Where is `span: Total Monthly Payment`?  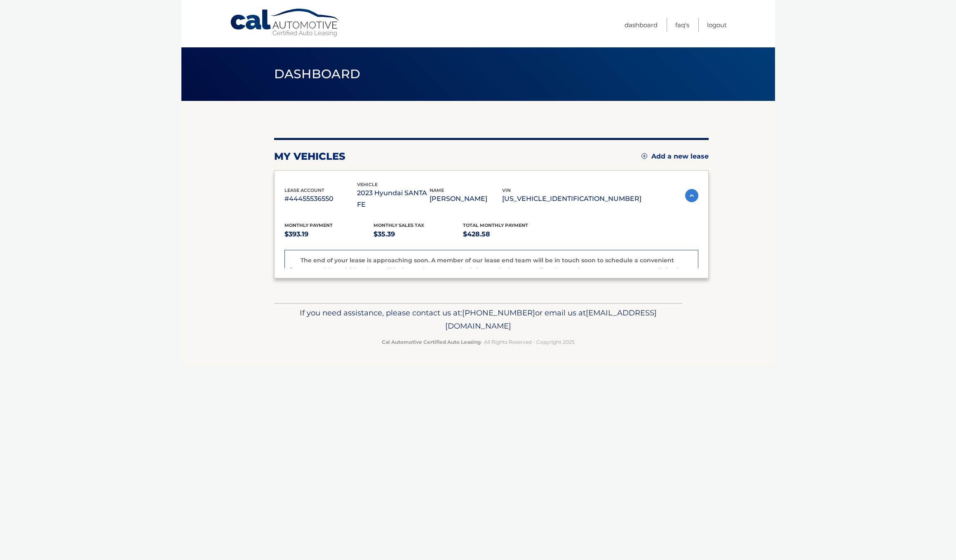 span: Total Monthly Payment is located at coordinates (496, 225).